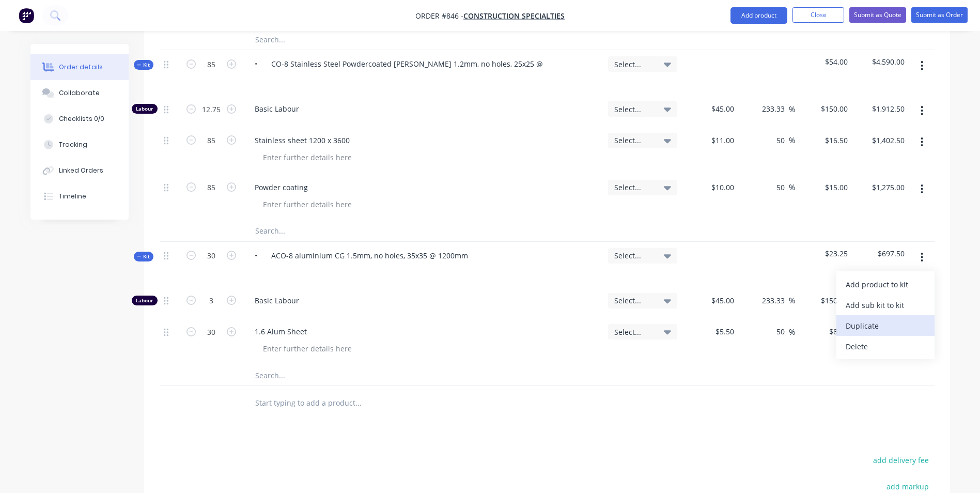 The width and height of the screenshot is (980, 493). What do you see at coordinates (878, 15) in the screenshot?
I see `button: Submit as Quote` at bounding box center [878, 15].